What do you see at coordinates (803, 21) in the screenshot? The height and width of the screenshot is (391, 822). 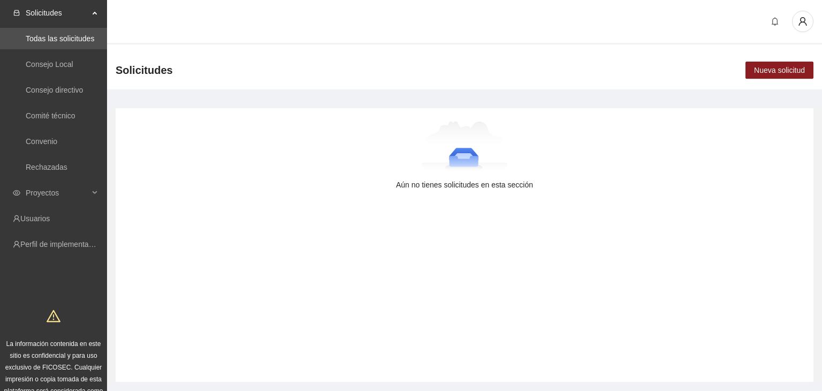 I see `span: user` at bounding box center [803, 21].